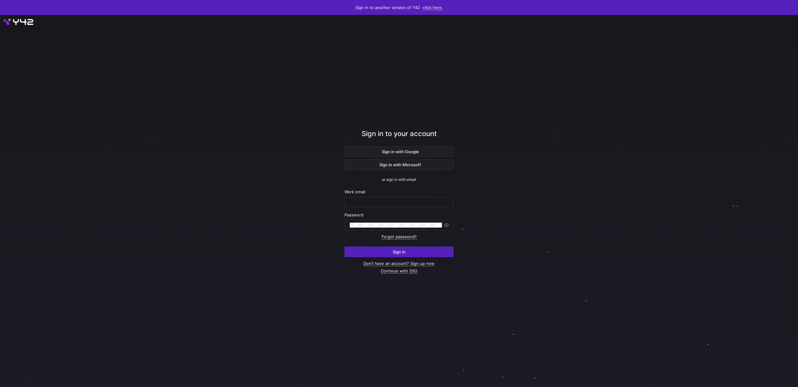 The width and height of the screenshot is (798, 387). I want to click on div: Sign in to your account, so click(399, 137).